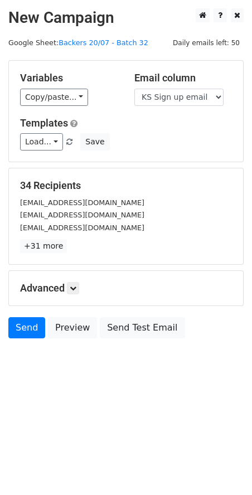 Image resolution: width=252 pixels, height=495 pixels. Describe the element at coordinates (183, 78) in the screenshot. I see `h5: Email column` at that location.